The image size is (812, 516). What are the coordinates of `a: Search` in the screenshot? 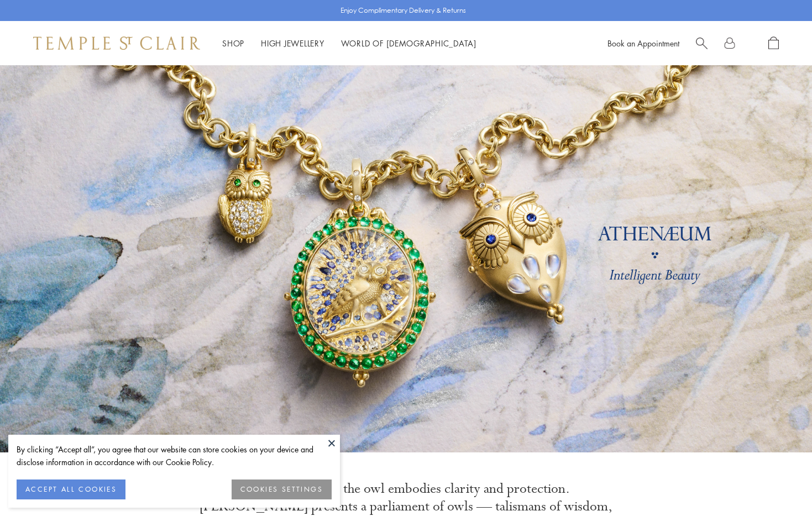 It's located at (701, 43).